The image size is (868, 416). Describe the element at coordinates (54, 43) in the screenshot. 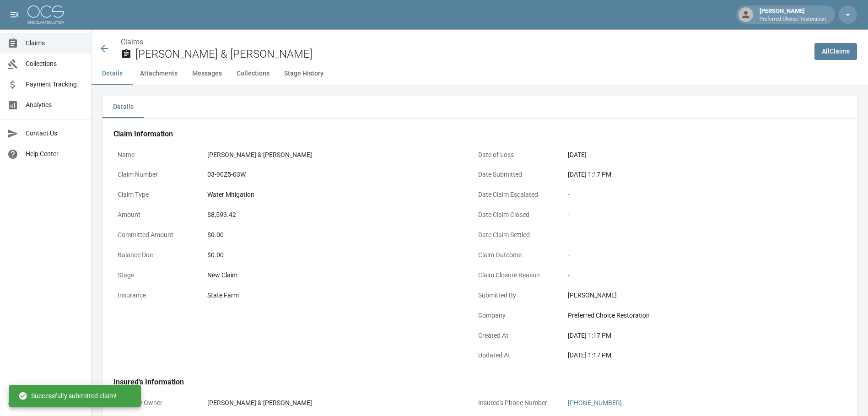

I see `span: Claims` at that location.